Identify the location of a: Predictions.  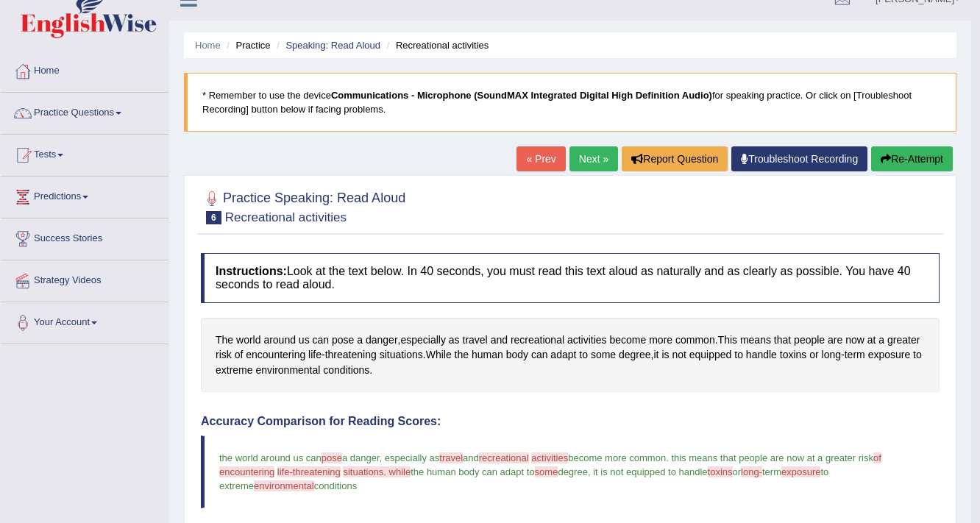
(85, 195).